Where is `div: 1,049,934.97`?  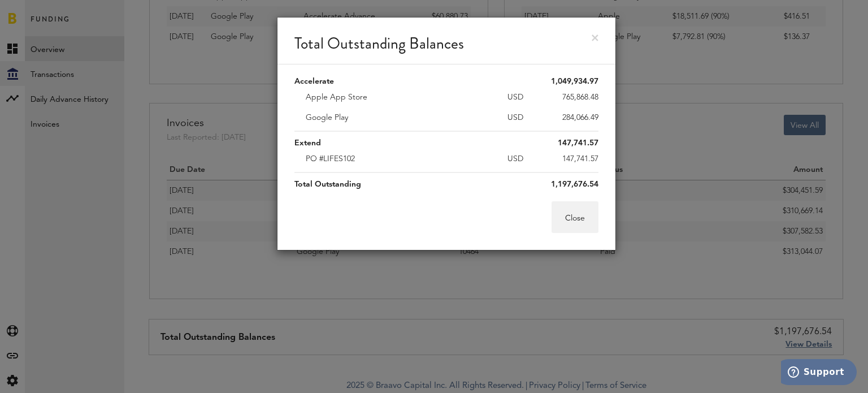
div: 1,049,934.97 is located at coordinates (447, 81).